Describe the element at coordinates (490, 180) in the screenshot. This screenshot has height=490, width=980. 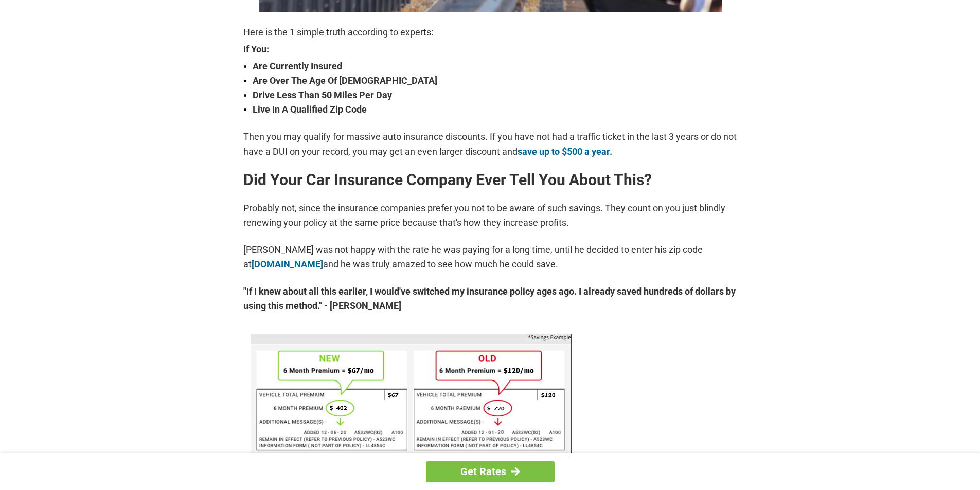
I see `h2: Did Your Car Insurance Company Ever Tell You About This?` at that location.